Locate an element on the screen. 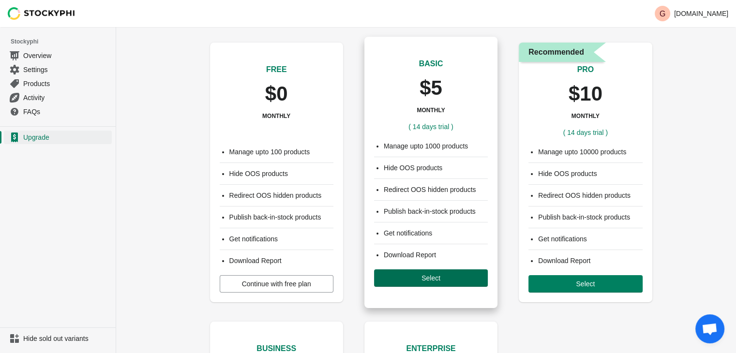 Image resolution: width=736 pixels, height=353 pixels. span: Products is located at coordinates (66, 84).